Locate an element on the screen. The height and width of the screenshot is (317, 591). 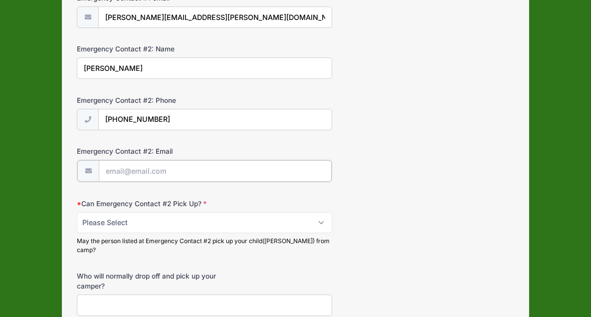
input: (xxx) xxx-xxxx is located at coordinates (215, 119).